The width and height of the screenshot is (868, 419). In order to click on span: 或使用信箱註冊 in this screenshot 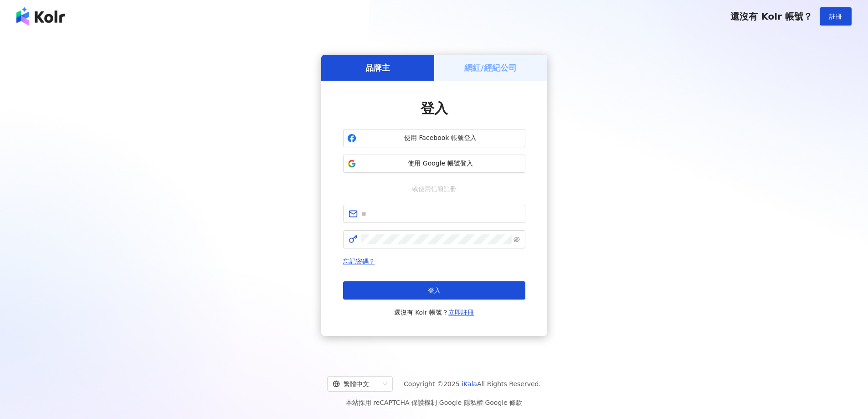, I will do `click(434, 189)`.